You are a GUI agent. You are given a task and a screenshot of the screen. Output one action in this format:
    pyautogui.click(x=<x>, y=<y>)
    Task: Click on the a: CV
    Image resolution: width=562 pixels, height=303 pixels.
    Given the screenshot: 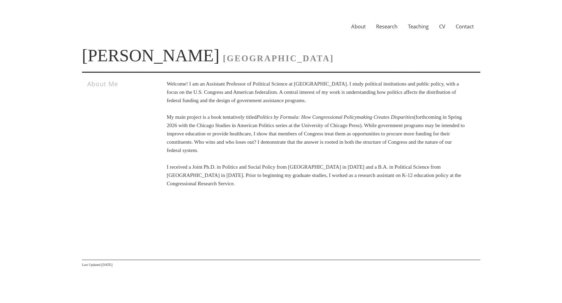 What is the action you would take?
    pyautogui.click(x=442, y=26)
    